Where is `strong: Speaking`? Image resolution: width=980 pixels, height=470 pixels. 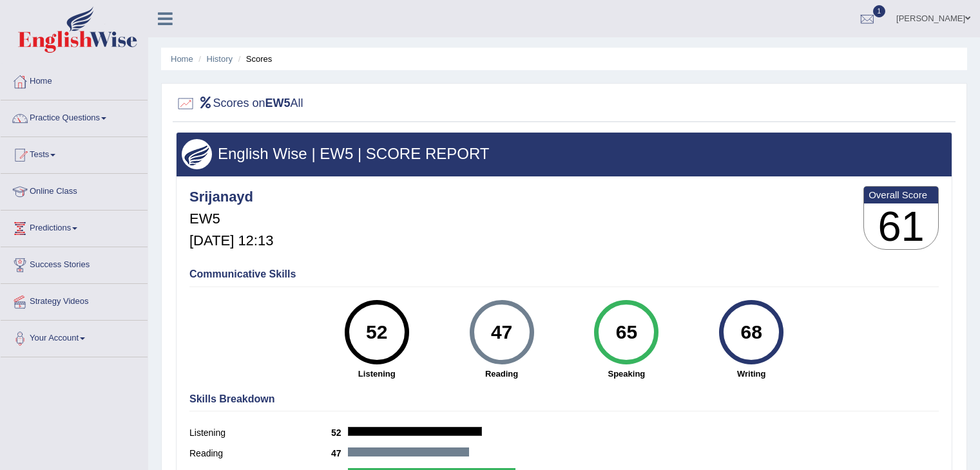 strong: Speaking is located at coordinates (626, 373).